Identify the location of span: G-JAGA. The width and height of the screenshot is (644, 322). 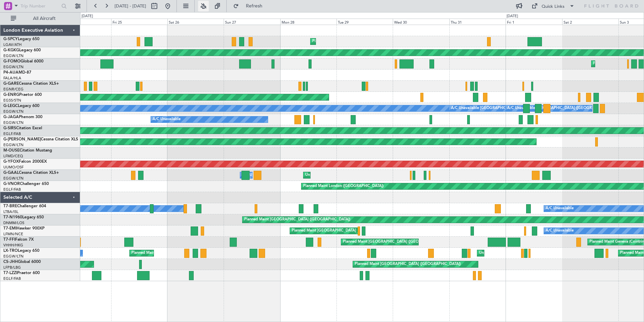
(11, 117).